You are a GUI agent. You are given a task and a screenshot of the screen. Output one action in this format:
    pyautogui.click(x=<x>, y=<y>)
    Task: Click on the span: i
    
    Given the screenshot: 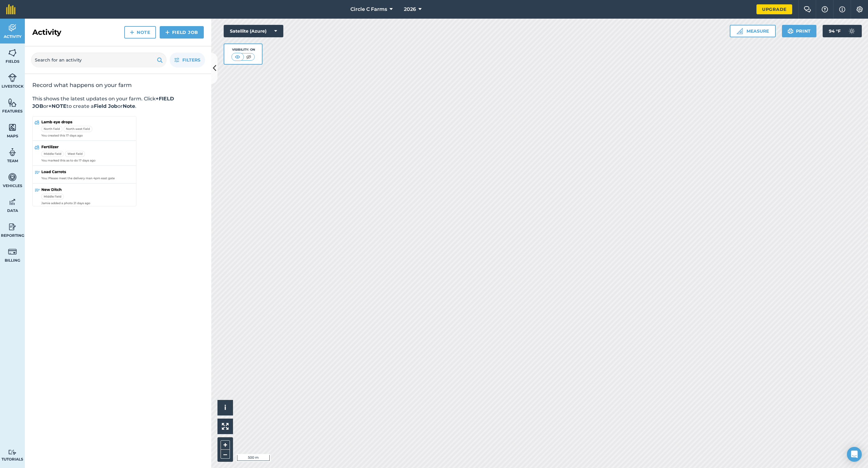 What is the action you would take?
    pyautogui.click(x=225, y=407)
    